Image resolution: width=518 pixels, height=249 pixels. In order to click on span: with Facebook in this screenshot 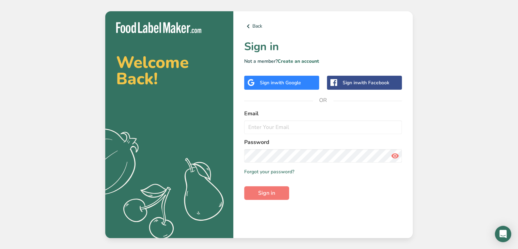, I will do `click(373, 82)`.